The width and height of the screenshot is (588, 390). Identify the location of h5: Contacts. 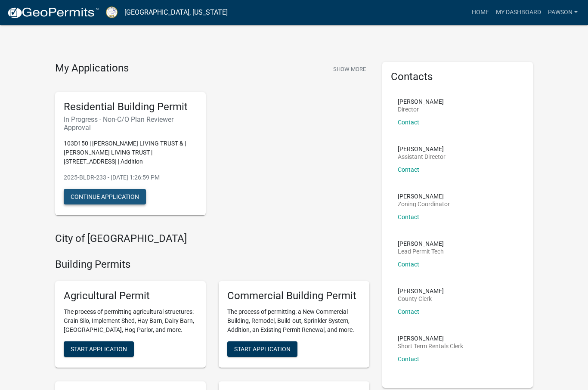
(458, 77).